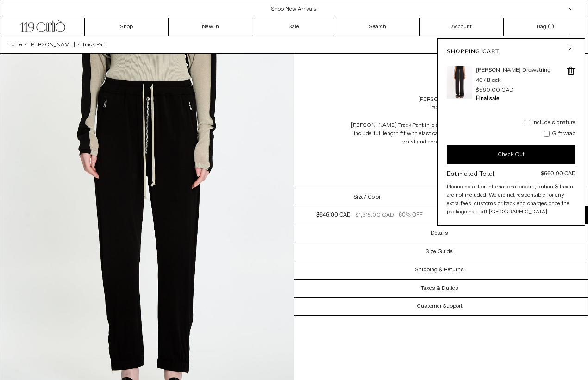 Image resolution: width=588 pixels, height=380 pixels. I want to click on h3: Taxes & Duties, so click(439, 288).